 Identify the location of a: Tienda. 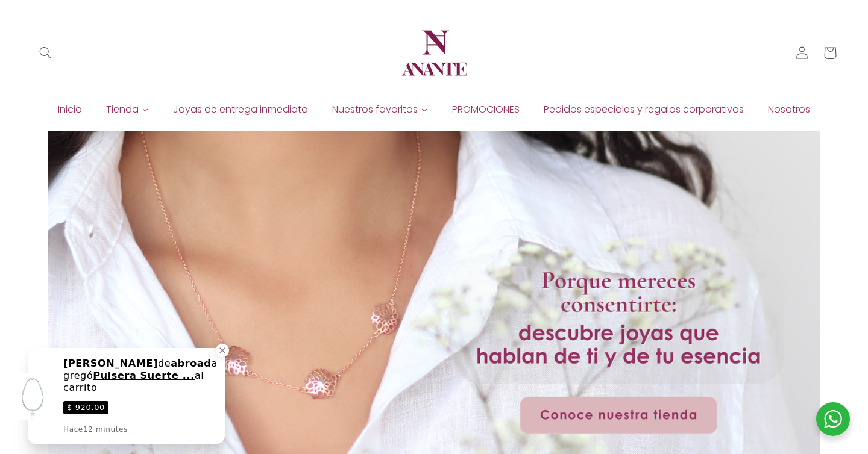
(127, 110).